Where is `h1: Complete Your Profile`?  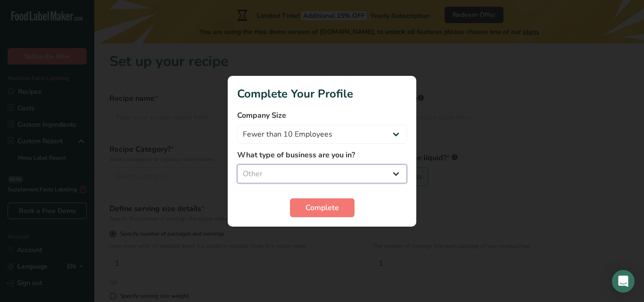 h1: Complete Your Profile is located at coordinates (322, 93).